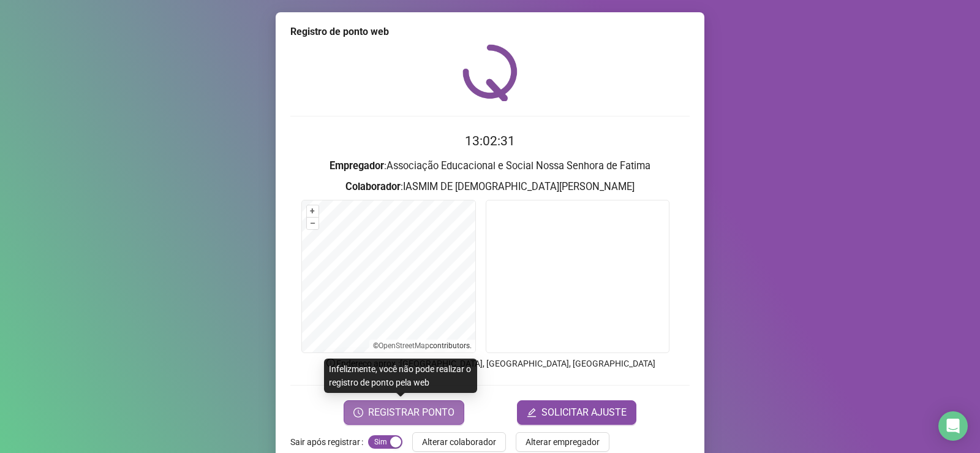  Describe the element at coordinates (490, 166) in the screenshot. I see `h3: : Associação Educacional e Social Nossa Senhora de Fatima` at that location.